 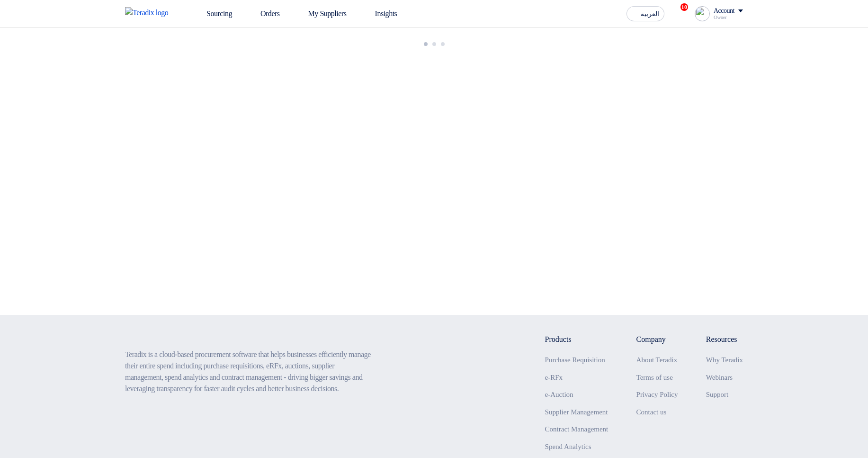 What do you see at coordinates (577, 339) in the screenshot?
I see `li: Products` at bounding box center [577, 339].